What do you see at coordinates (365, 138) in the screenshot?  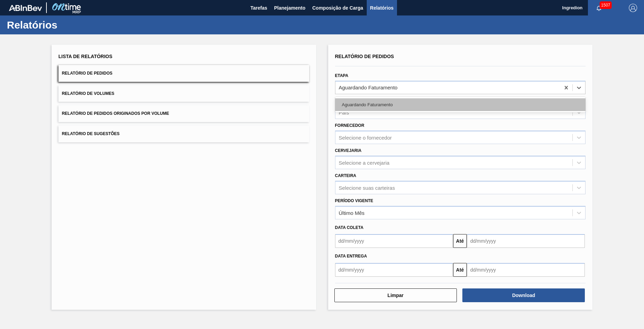 I see `div: Selecione o fornecedor` at bounding box center [365, 138].